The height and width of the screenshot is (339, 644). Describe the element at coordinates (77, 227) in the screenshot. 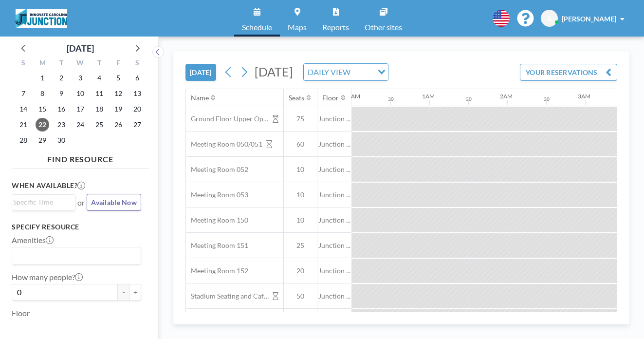

I see `h3: Specify resource` at that location.